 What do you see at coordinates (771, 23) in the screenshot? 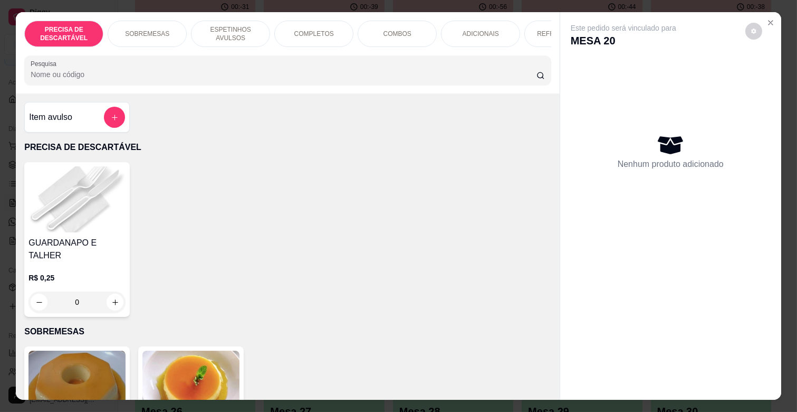
I see `button: Close` at bounding box center [771, 23].